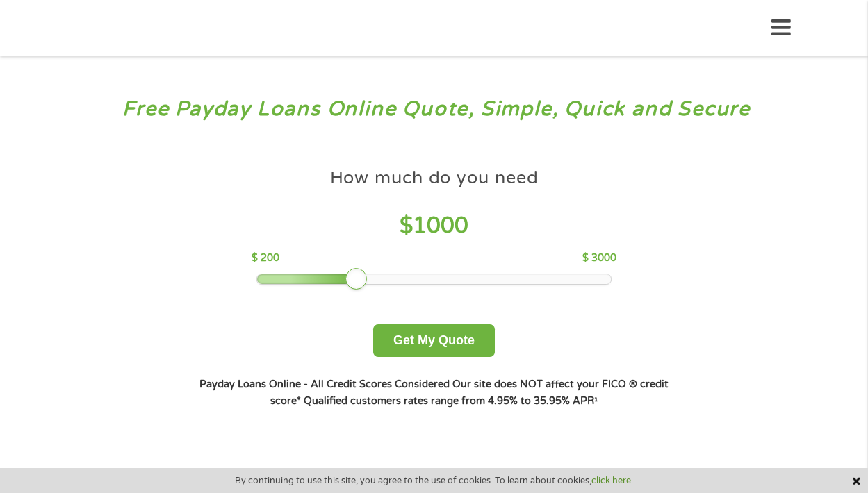  What do you see at coordinates (440, 226) in the screenshot?
I see `span: 1000` at bounding box center [440, 226].